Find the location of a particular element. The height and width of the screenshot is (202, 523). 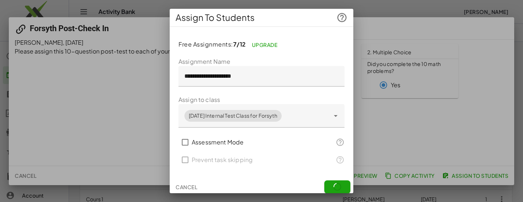

label: Assessment Mode is located at coordinates (217, 142).